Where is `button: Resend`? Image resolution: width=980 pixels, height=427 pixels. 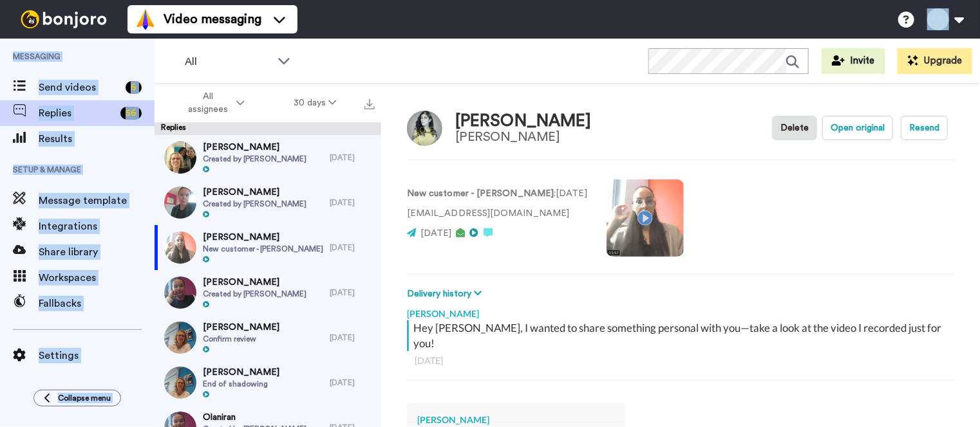 button: Resend is located at coordinates (925, 128).